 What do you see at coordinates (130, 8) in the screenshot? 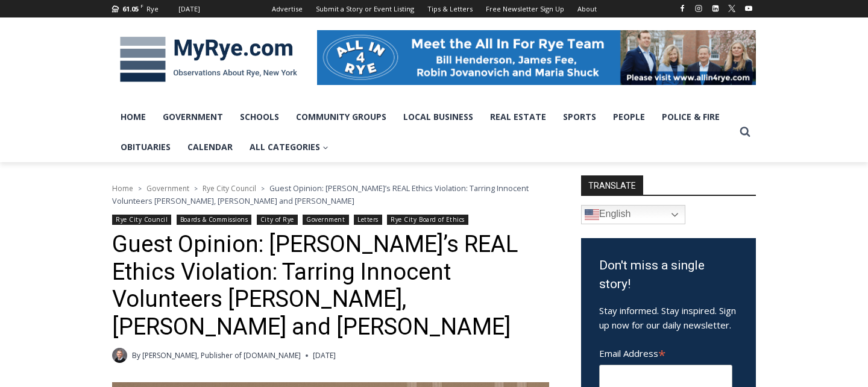
I see `span: 61.05` at bounding box center [130, 8].